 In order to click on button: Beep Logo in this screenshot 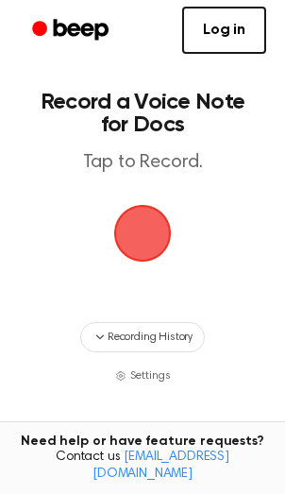, I will do `click(143, 233)`.